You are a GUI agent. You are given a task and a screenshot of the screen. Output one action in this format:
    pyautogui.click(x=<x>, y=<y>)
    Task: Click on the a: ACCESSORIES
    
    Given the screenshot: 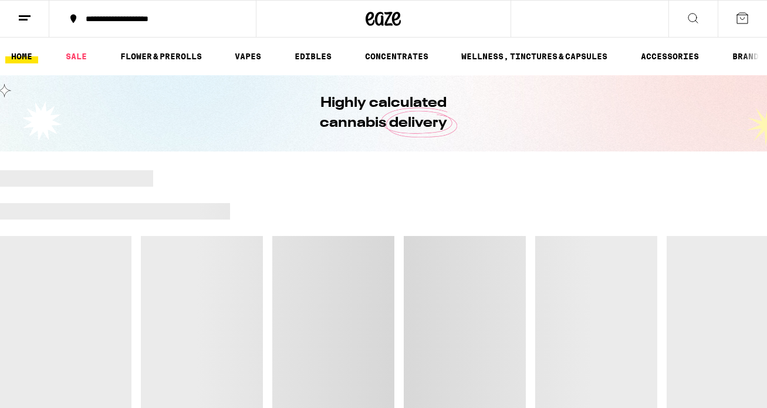 What is the action you would take?
    pyautogui.click(x=670, y=56)
    